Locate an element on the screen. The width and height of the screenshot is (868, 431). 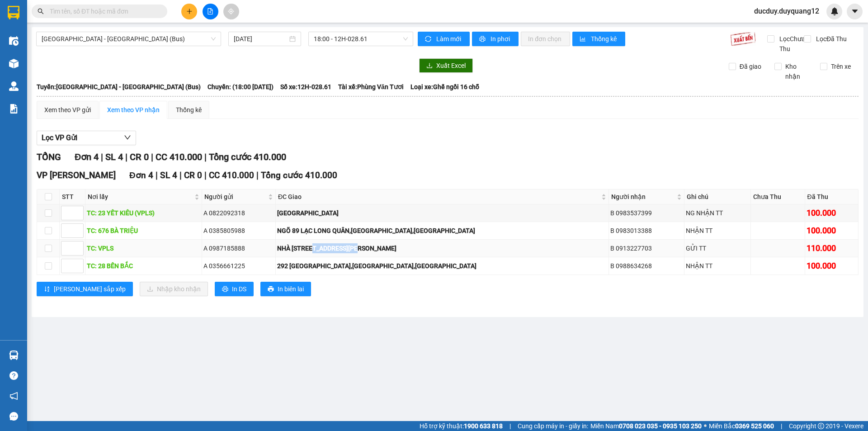
span: Lọc Đã Thu is located at coordinates (830, 39).